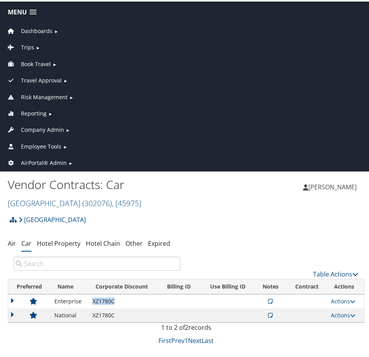 The width and height of the screenshot is (369, 357). I want to click on h1: Vendor Contracts: Car, so click(97, 183).